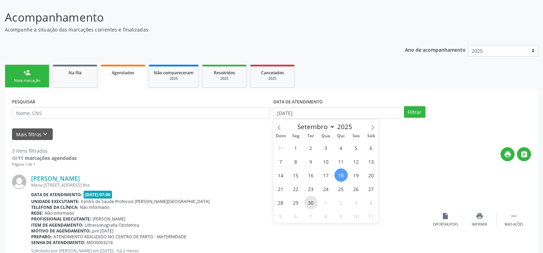 This screenshot has width=543, height=253. What do you see at coordinates (371, 203) in the screenshot?
I see `span: Outubro 4, 2025` at bounding box center [371, 203].